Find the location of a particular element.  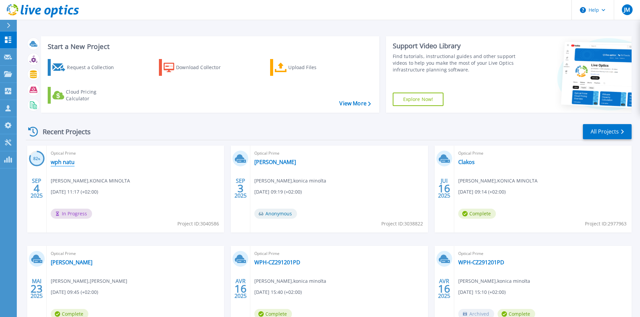

span: Project ID: 3038822 is located at coordinates (402, 224).